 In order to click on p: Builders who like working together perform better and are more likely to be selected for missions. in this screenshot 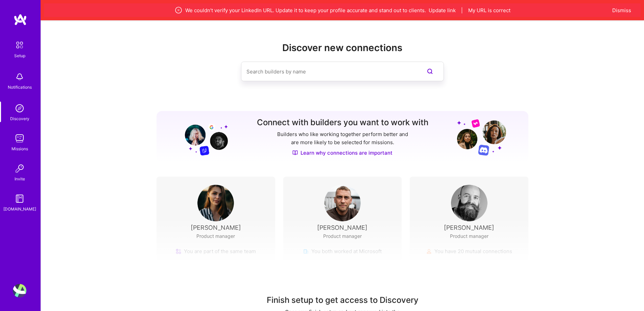, I will do `click(343, 138)`.